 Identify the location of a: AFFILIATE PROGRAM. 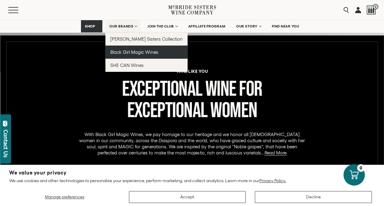
(207, 26).